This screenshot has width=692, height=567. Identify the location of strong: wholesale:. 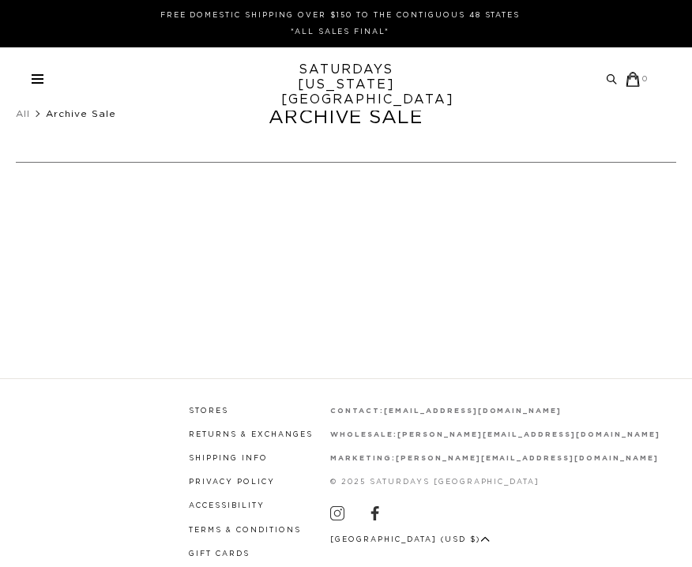
(363, 434).